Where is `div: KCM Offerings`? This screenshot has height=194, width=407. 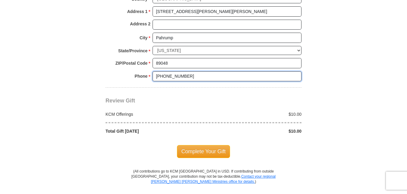 div: KCM Offerings is located at coordinates (153, 114).